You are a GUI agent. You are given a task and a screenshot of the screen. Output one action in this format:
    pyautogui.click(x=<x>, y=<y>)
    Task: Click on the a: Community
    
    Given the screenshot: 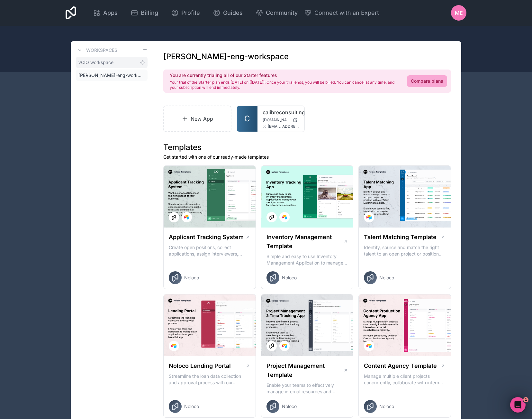 What is the action you would take?
    pyautogui.click(x=276, y=13)
    